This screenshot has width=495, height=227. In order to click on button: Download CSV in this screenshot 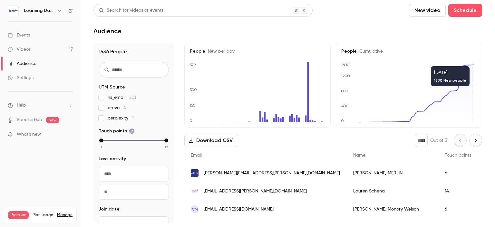, I will do `click(211, 140)`.